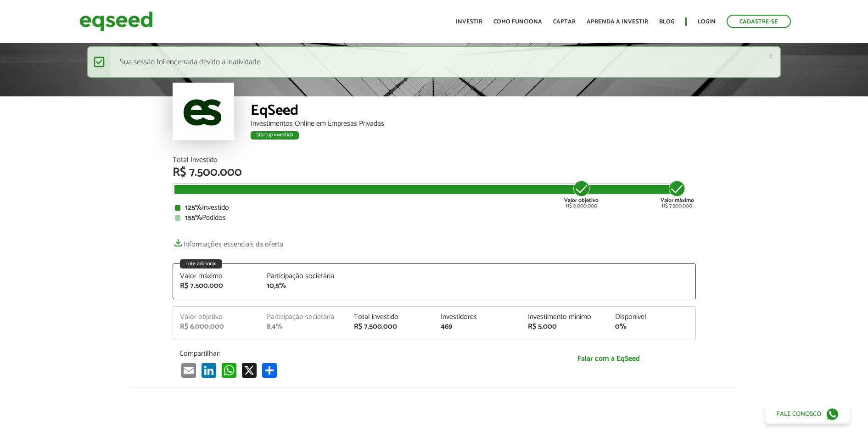 This screenshot has height=442, width=868. What do you see at coordinates (581, 200) in the screenshot?
I see `strong: Valor objetivo` at bounding box center [581, 200].